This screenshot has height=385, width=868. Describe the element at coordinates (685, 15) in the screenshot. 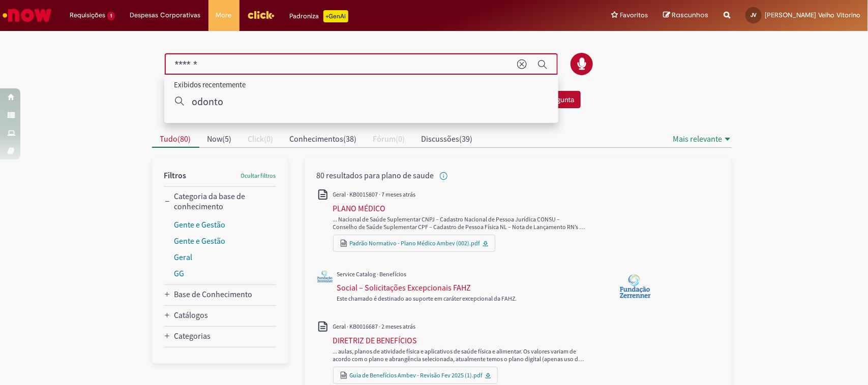

I see `a: Rascunhos` at that location.